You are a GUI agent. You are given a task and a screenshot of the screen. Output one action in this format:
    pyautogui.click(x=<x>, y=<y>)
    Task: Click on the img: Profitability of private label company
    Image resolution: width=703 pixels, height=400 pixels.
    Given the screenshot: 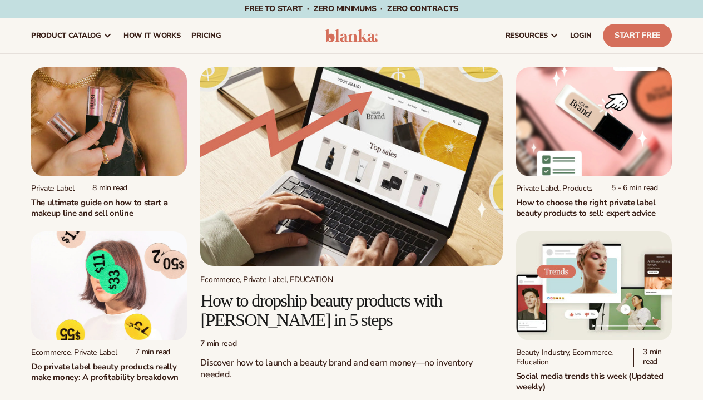 What is the action you would take?
    pyautogui.click(x=109, y=286)
    